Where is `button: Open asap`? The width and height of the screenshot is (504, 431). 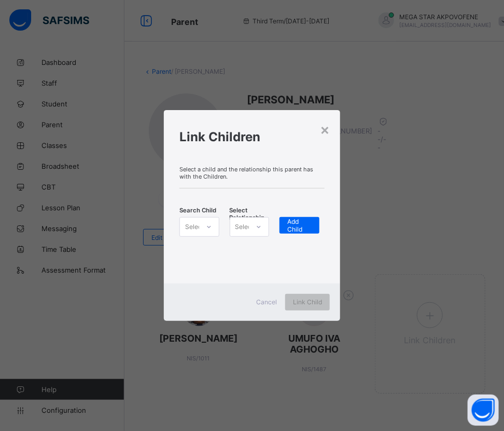
button: Open asap is located at coordinates (483, 409).